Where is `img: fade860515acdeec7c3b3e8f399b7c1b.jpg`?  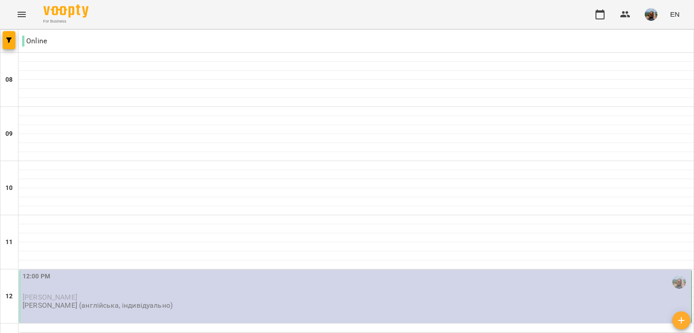
img: fade860515acdeec7c3b3e8f399b7c1b.jpg is located at coordinates (651, 14).